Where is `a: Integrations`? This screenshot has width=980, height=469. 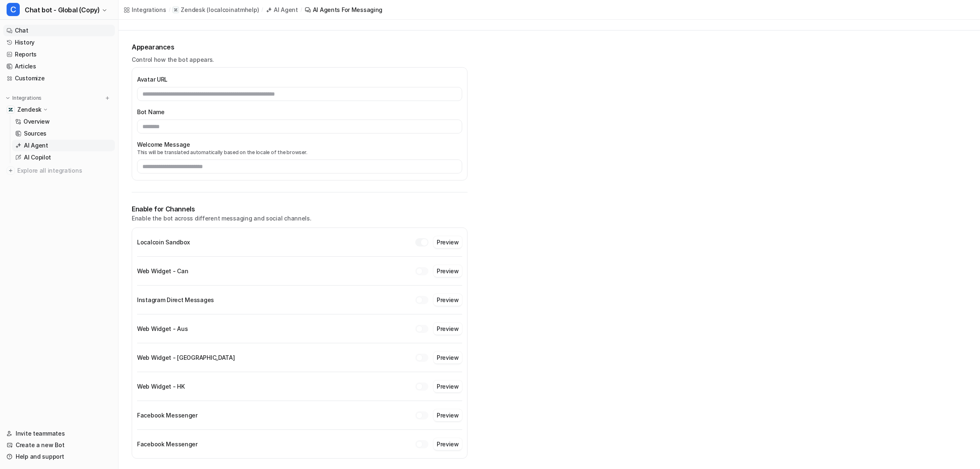 a: Integrations is located at coordinates (145, 9).